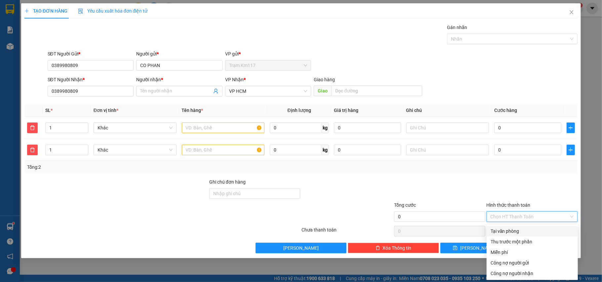 The image size is (602, 282). What do you see at coordinates (179, 54) in the screenshot?
I see `div: Người gửi` at bounding box center [179, 54].